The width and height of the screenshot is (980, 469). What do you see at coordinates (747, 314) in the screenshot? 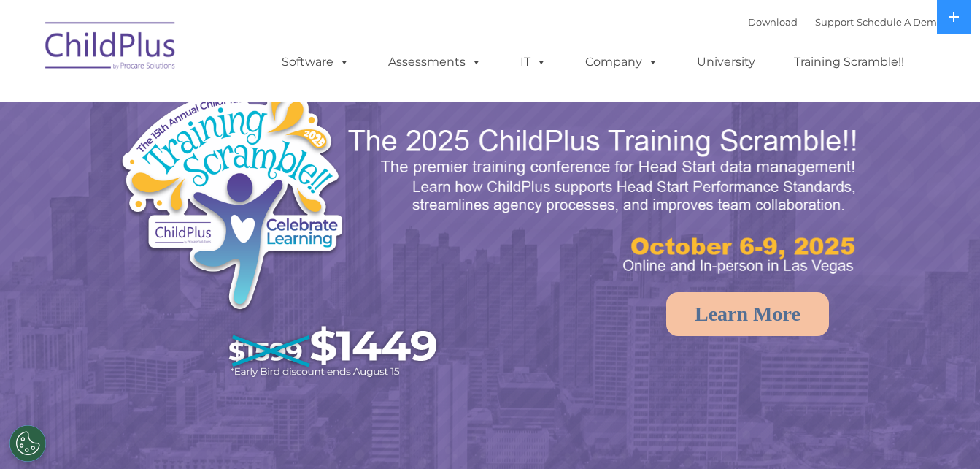
I see `a: Learn More` at bounding box center [747, 314].